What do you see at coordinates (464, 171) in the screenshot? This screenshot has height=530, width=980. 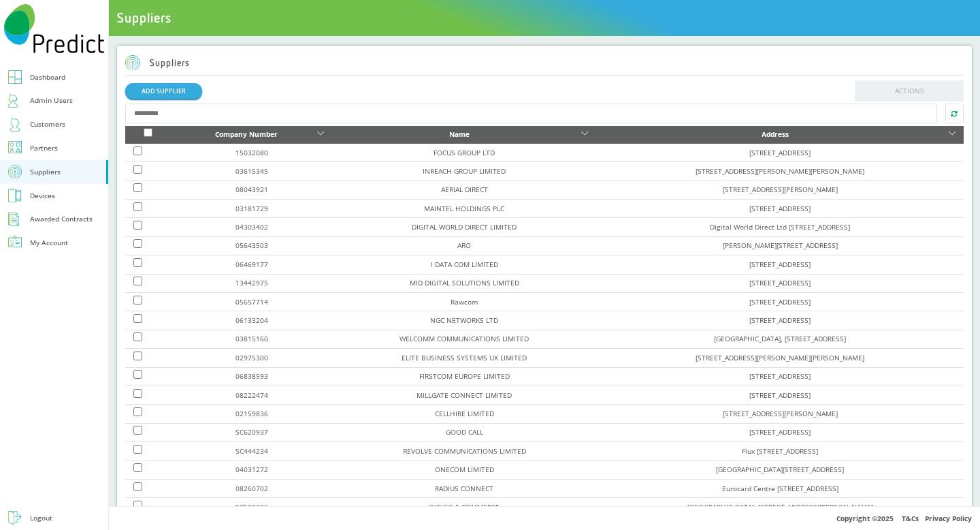 I see `a: INREACH GROUP LIMITED` at bounding box center [464, 171].